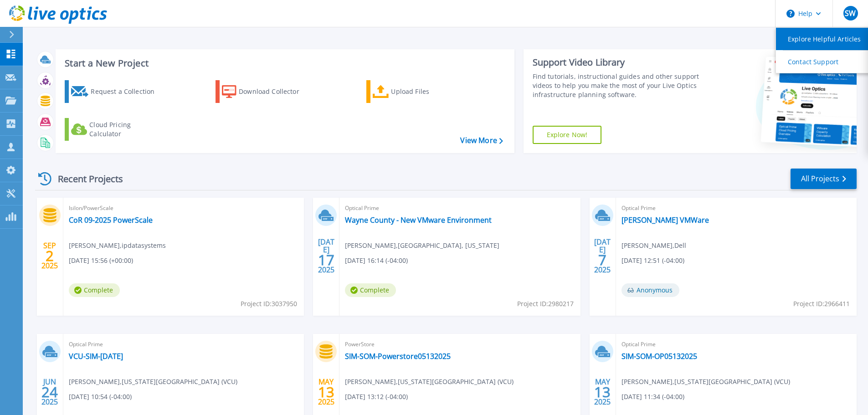 The height and width of the screenshot is (415, 868). Describe the element at coordinates (50, 255) in the screenshot. I see `div: SEP 2025` at that location.